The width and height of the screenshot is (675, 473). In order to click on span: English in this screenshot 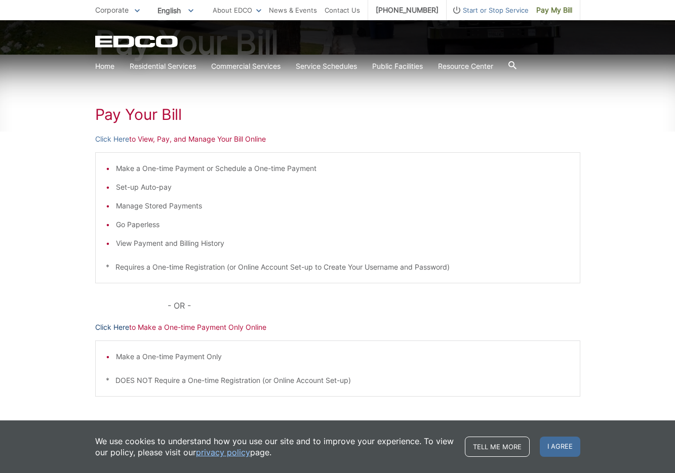, I will do `click(175, 10)`.